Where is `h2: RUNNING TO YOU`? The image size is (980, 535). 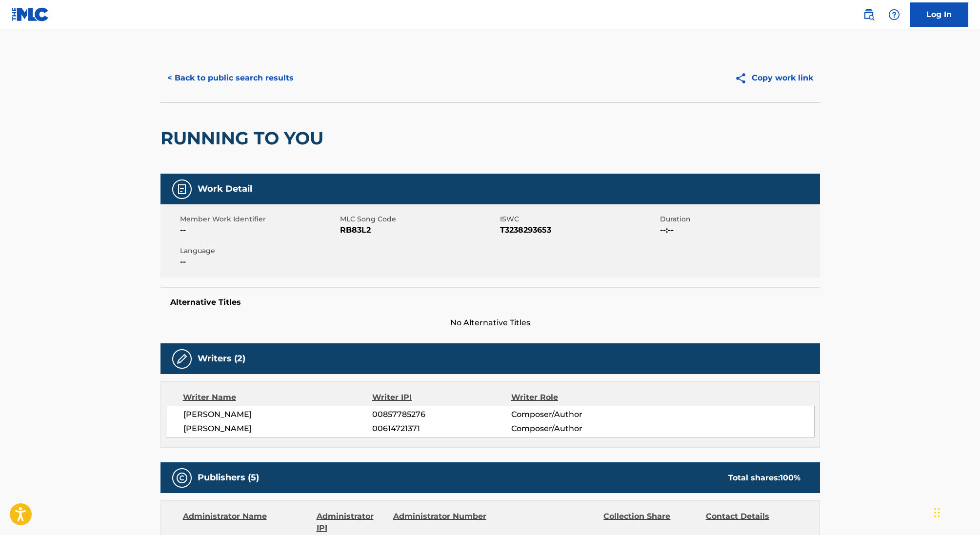
h2: RUNNING TO YOU is located at coordinates (245, 138).